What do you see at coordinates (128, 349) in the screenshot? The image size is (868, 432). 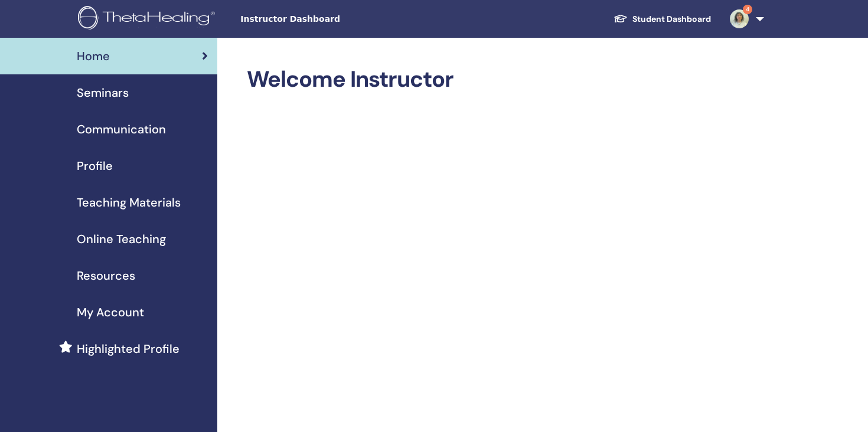 I see `span: Highlighted Profile` at bounding box center [128, 349].